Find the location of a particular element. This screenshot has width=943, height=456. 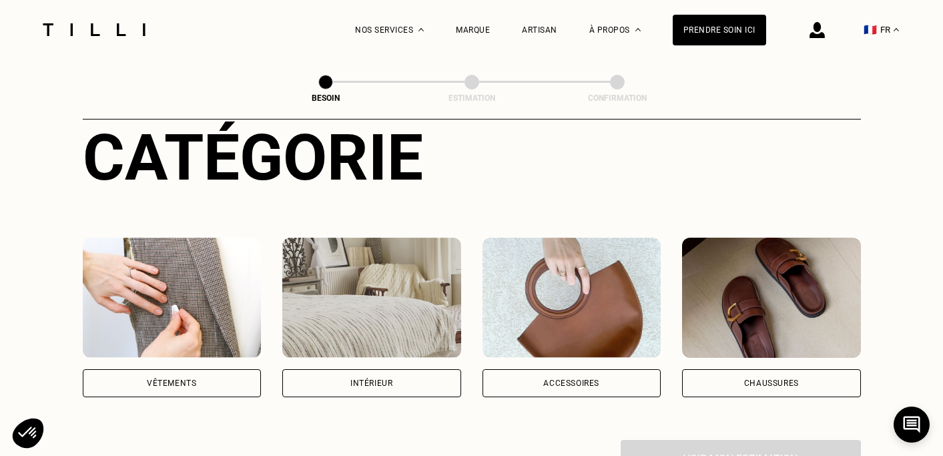

div: Prendre soin ici is located at coordinates (719, 30).